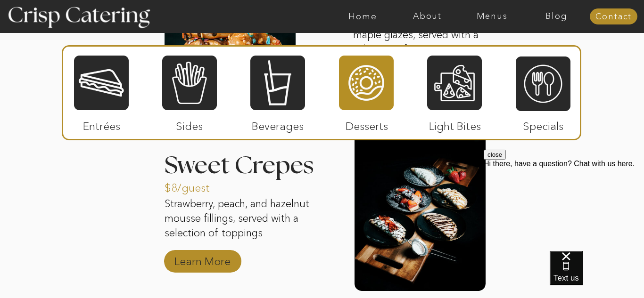  Describe the element at coordinates (556, 17) in the screenshot. I see `nav: Blog` at that location.